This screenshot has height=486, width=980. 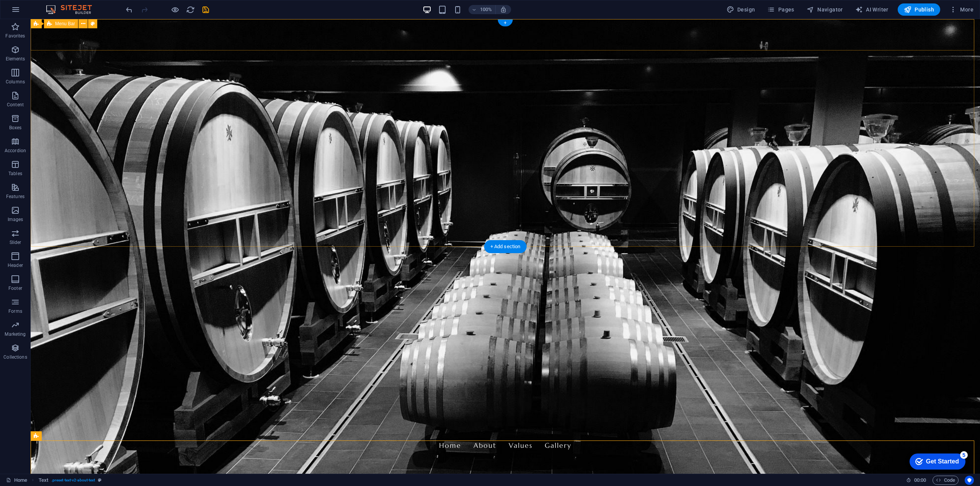 What do you see at coordinates (919, 10) in the screenshot?
I see `span: Publish` at bounding box center [919, 10].